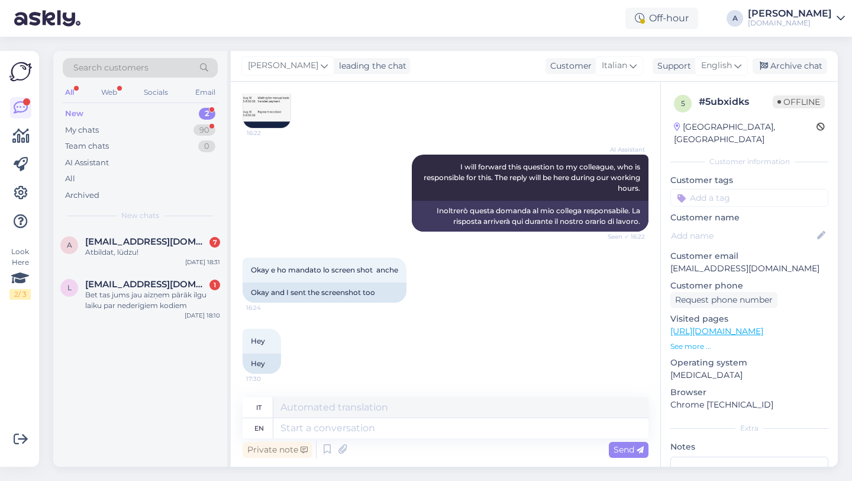  Describe the element at coordinates (87, 163) in the screenshot. I see `div: AI Assistant` at that location.